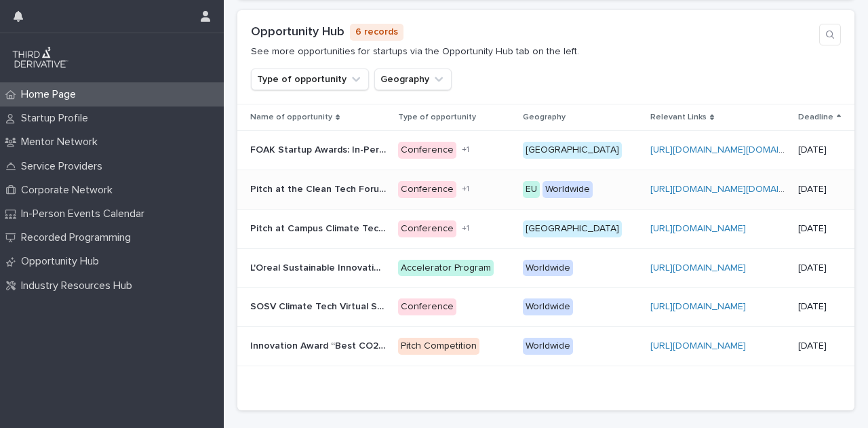 The height and width of the screenshot is (428, 868). I want to click on tr: L'Oreal Sustainable Innovation AcceleratorL'Oreal Sustainable Innovation Accelerator Accelerator ..., so click(546, 268).